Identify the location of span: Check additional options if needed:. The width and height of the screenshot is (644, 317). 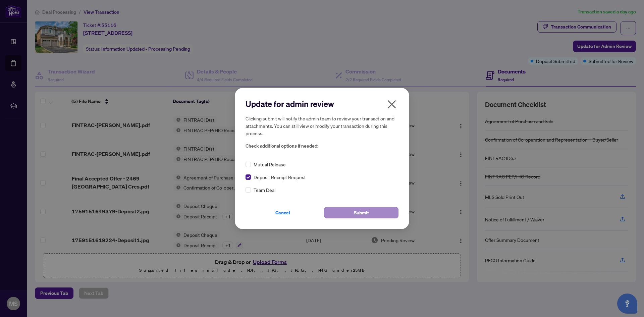
(322, 146).